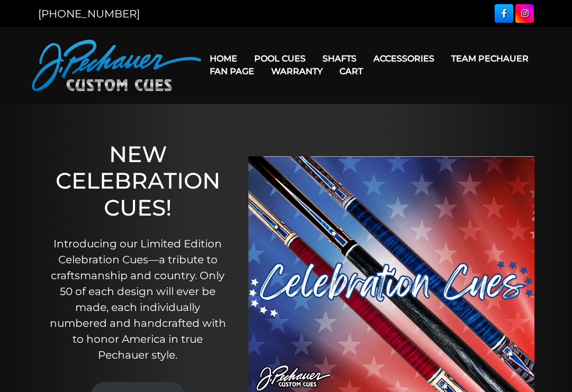 This screenshot has height=392, width=572. I want to click on a: Cart, so click(351, 71).